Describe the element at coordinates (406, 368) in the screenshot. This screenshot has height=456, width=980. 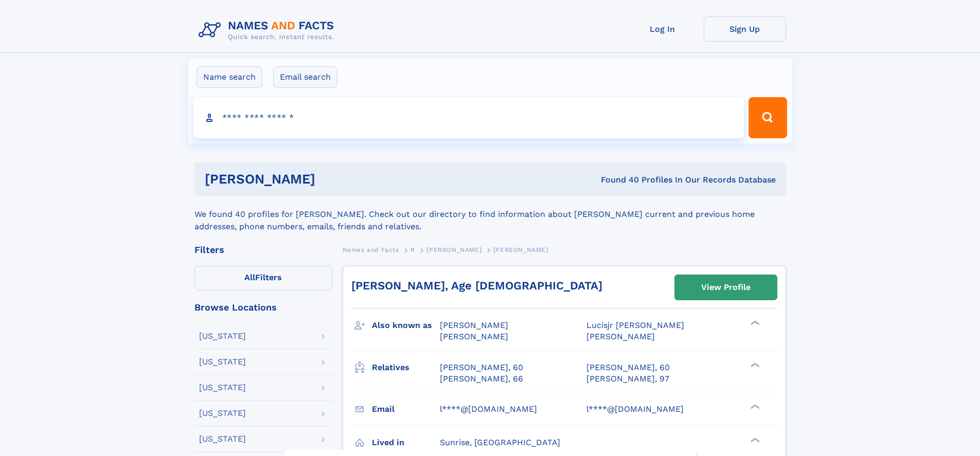
I see `h3: Relatives` at that location.